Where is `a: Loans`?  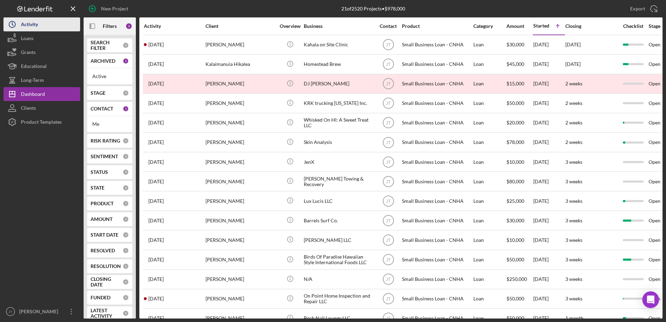 a: Loans is located at coordinates (42, 38).